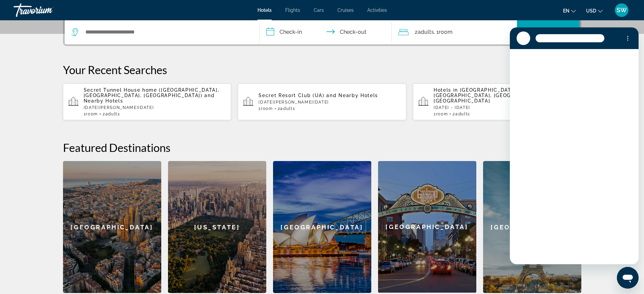  What do you see at coordinates (622, 10) in the screenshot?
I see `button: User Menu` at bounding box center [622, 10].